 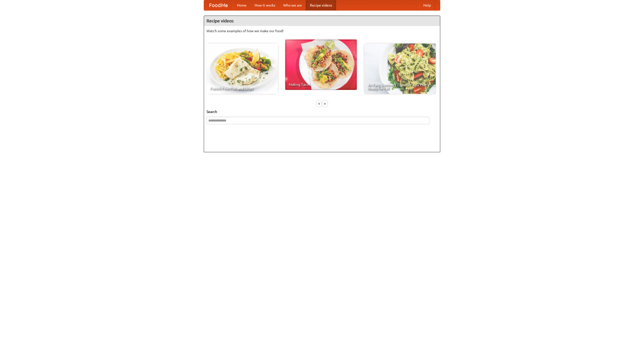 What do you see at coordinates (400, 68) in the screenshot?
I see `a: An Easy, Summery Tomato Pasta That's Ready for Fall` at bounding box center [400, 68].